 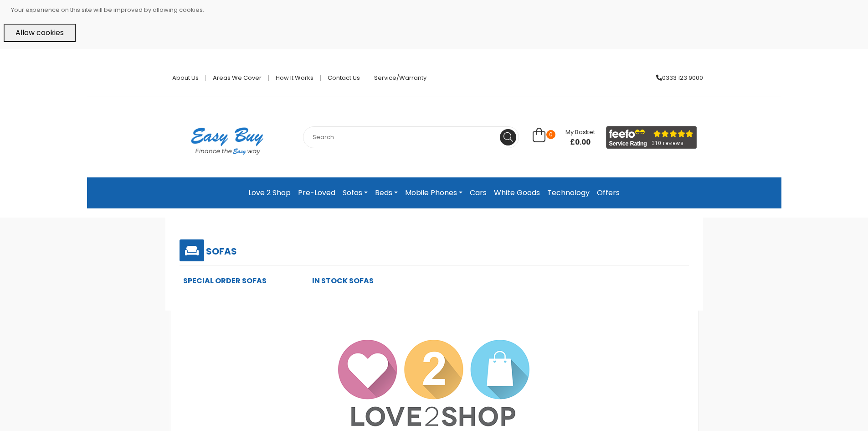 I want to click on a: Love 2 Shop, so click(x=269, y=193).